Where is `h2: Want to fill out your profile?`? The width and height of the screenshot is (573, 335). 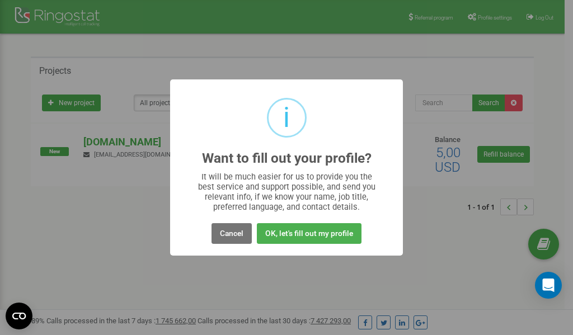
h2: Want to fill out your profile? is located at coordinates (287, 158).